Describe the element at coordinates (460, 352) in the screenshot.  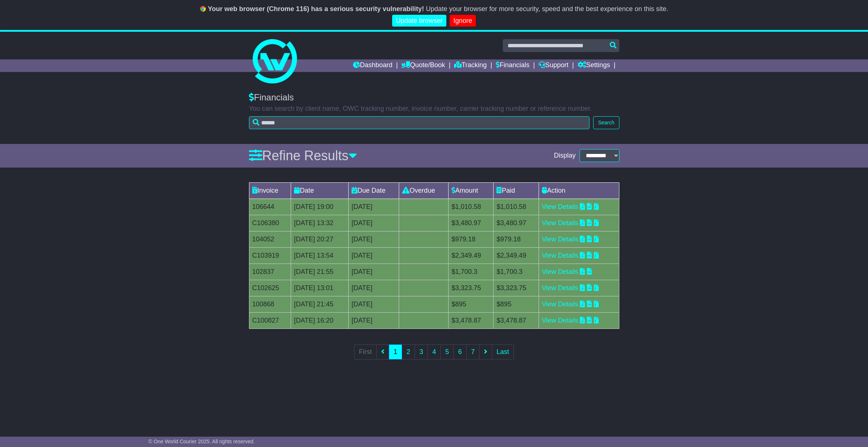
I see `a: 6` at that location.